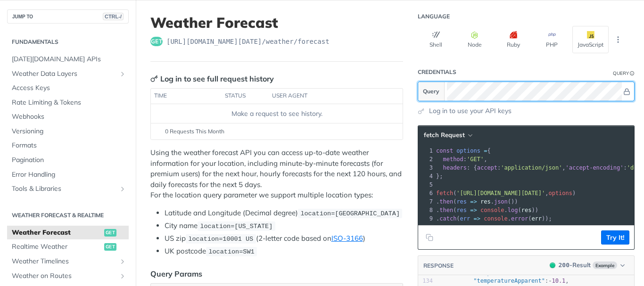 The width and height of the screenshot is (644, 286). Describe the element at coordinates (594, 168) in the screenshot. I see `span: 'accept-encoding'` at that location.